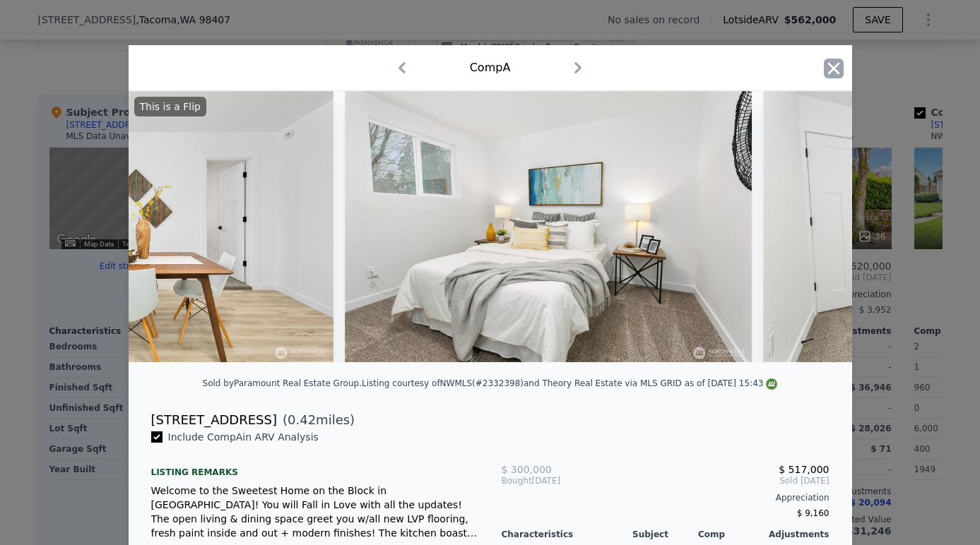  I want to click on img: NWMLS Logo, so click(772, 384).